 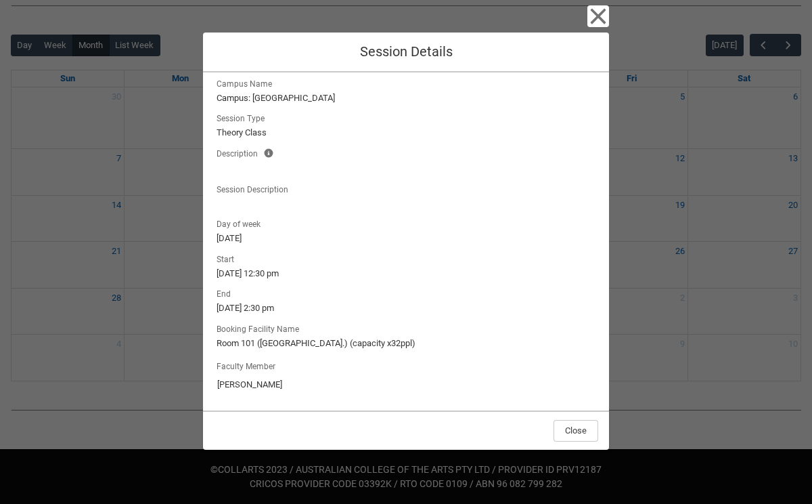 What do you see at coordinates (261, 328) in the screenshot?
I see `span: Booking Facility Name` at bounding box center [261, 328].